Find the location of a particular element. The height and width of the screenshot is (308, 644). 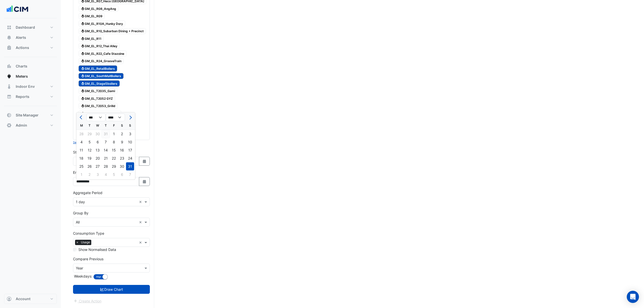

button: Charts is located at coordinates (30, 66).